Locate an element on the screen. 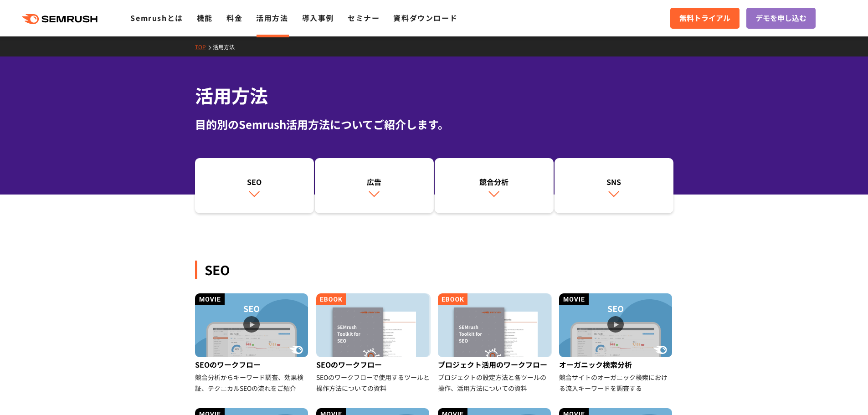 This screenshot has width=868, height=415. a: Semrushとは is located at coordinates (156, 18).